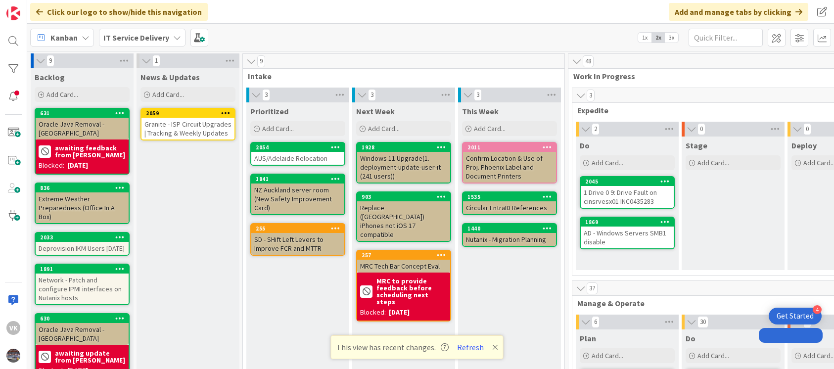  What do you see at coordinates (50, 61) in the screenshot?
I see `span: 9` at bounding box center [50, 61].